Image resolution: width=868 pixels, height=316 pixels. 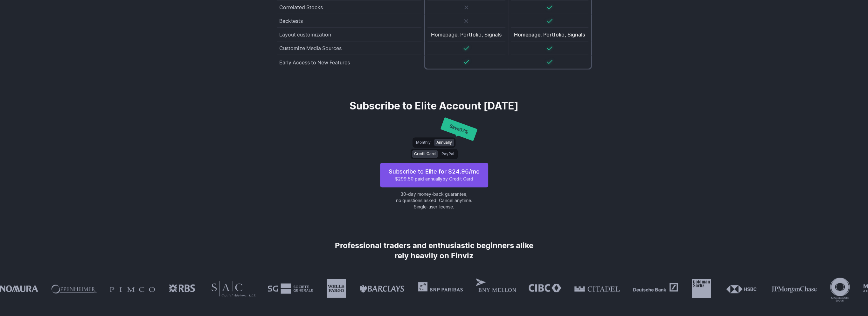 I want to click on button: Subscribe to Elite for $24.96/mo$299.50 paid annuallyby Credit Card, so click(x=434, y=175).